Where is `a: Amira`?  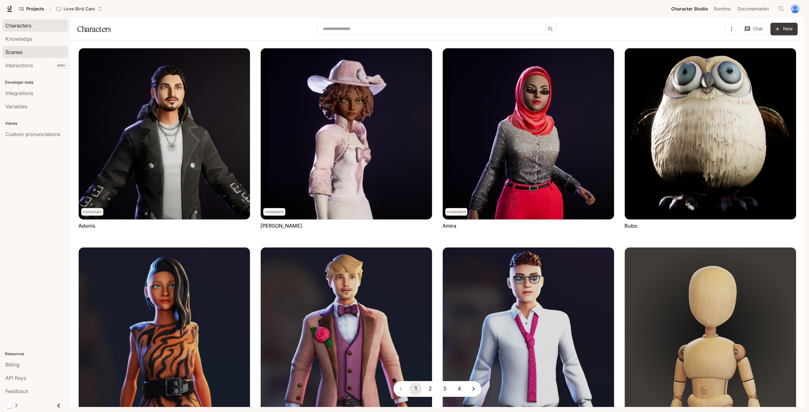
a: Amira is located at coordinates (449, 226).